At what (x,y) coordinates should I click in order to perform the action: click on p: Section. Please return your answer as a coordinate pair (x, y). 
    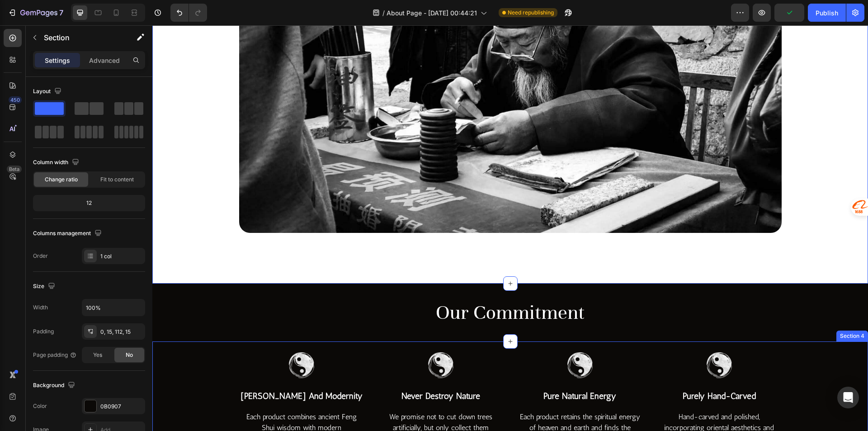
    Looking at the image, I should click on (81, 37).